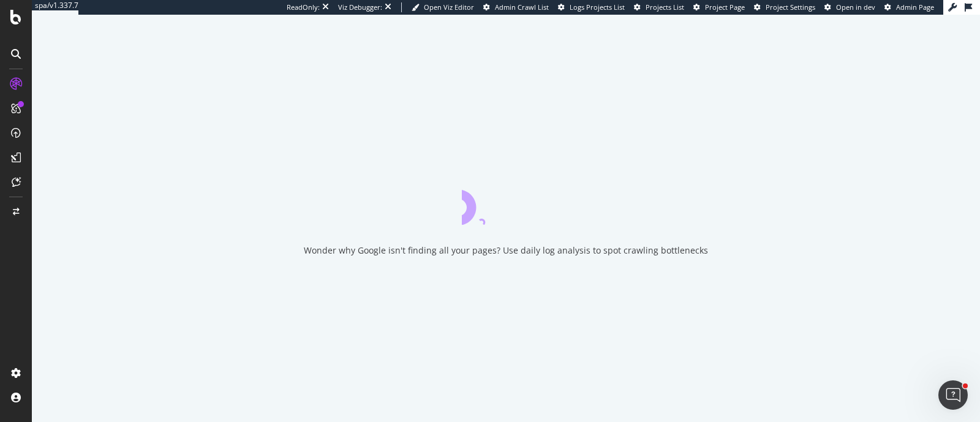 The width and height of the screenshot is (980, 422). What do you see at coordinates (909, 7) in the screenshot?
I see `a: Admin Page` at bounding box center [909, 7].